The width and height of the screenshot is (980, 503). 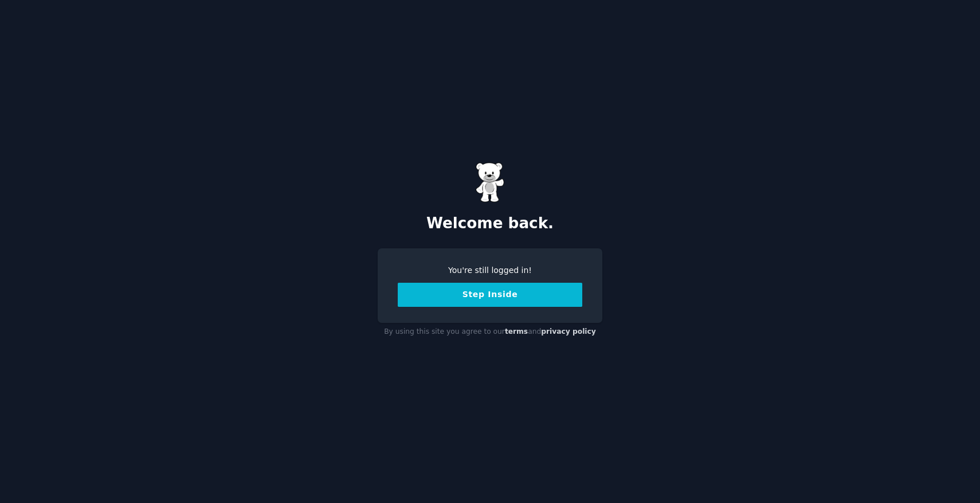 I want to click on div: You're still logged in!, so click(x=490, y=270).